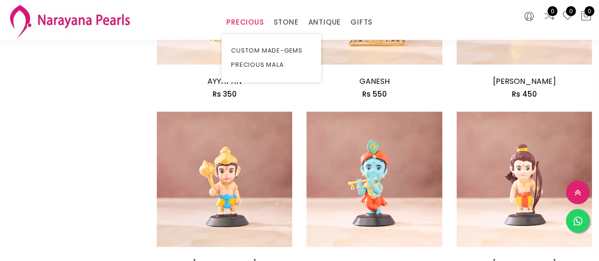 This screenshot has width=599, height=261. Describe the element at coordinates (361, 22) in the screenshot. I see `a: GIFTS` at that location.